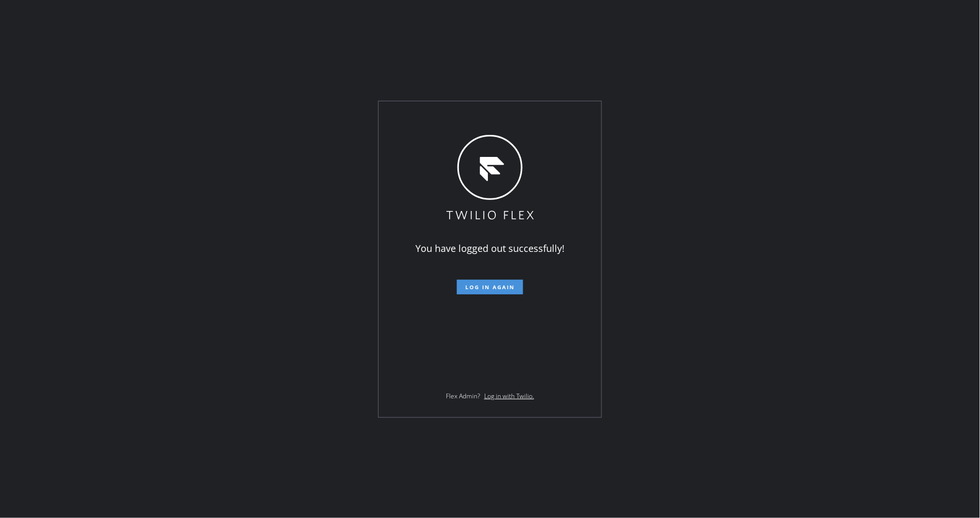 The width and height of the screenshot is (980, 518). What do you see at coordinates (509, 396) in the screenshot?
I see `a: Log in with Twilio.` at bounding box center [509, 396].